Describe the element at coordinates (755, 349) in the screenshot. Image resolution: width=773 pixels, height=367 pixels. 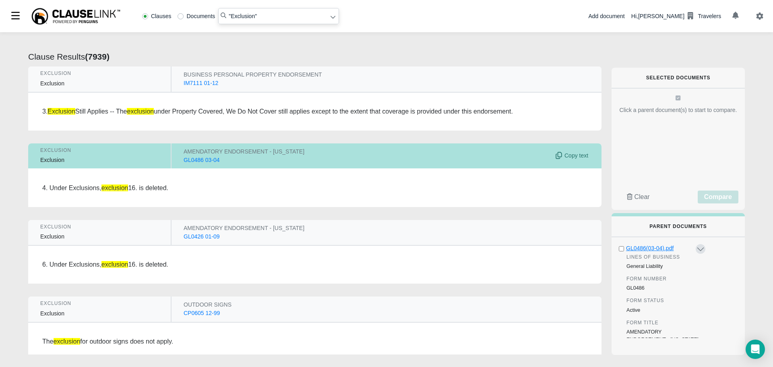
I see `div: Open Intercom Messenger` at that location.